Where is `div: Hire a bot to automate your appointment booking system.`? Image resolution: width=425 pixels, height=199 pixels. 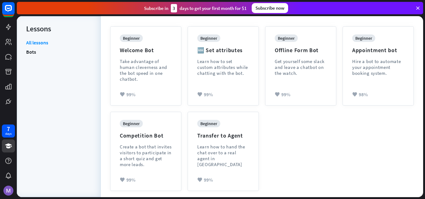
div: Hire a bot to automate your appointment booking system. is located at coordinates (378, 67).